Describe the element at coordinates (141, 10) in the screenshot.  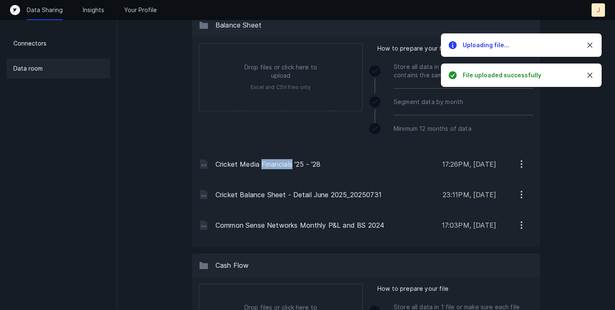
I see `p: Your Profile` at that location.